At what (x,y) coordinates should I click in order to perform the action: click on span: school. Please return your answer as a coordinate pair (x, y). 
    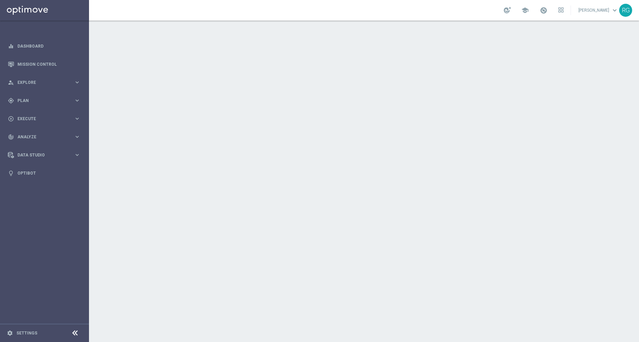
    Looking at the image, I should click on (525, 10).